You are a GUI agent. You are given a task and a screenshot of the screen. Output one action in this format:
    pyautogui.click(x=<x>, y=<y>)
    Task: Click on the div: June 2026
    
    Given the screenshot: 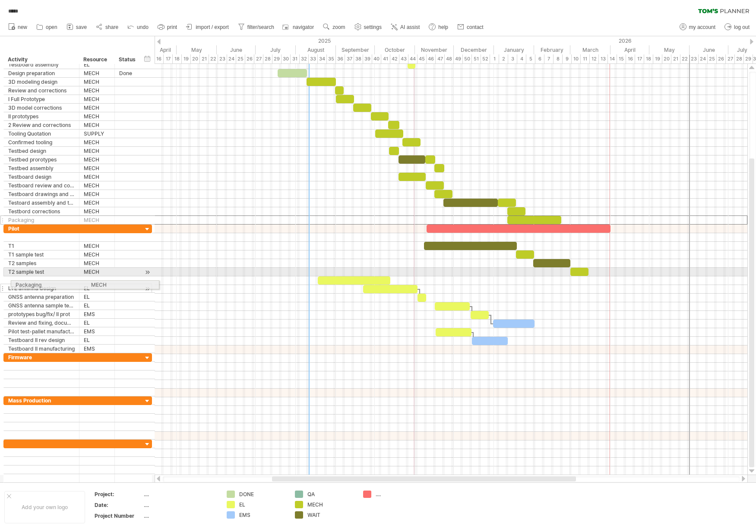 What is the action you would take?
    pyautogui.click(x=709, y=50)
    